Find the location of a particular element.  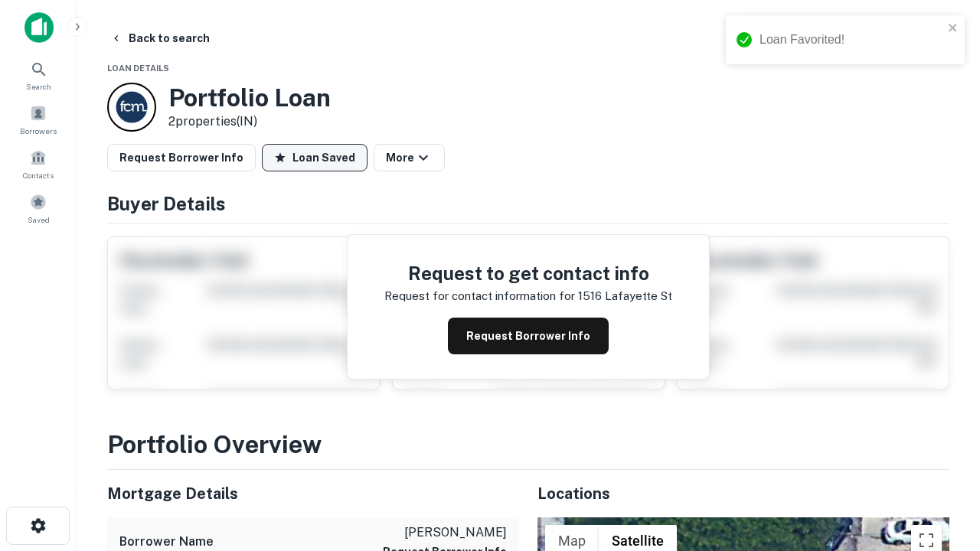

p: 2 properties (IN) is located at coordinates (250, 122).